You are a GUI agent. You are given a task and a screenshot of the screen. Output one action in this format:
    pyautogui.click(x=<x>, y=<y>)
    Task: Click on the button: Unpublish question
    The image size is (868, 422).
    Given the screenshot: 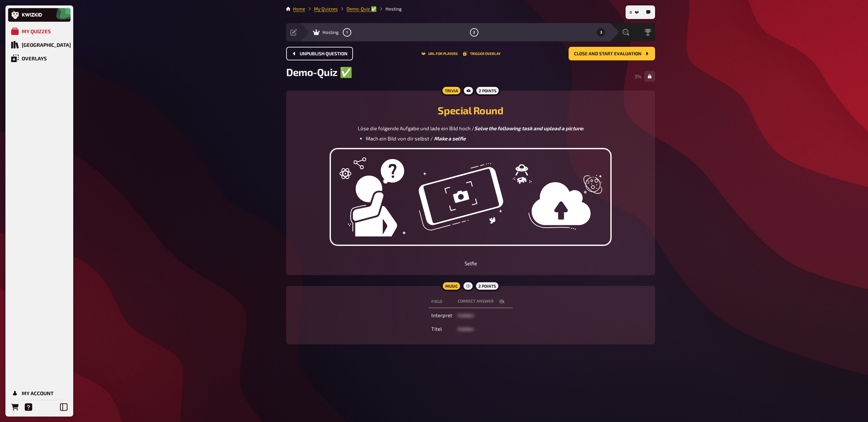 What is the action you would take?
    pyautogui.click(x=320, y=53)
    